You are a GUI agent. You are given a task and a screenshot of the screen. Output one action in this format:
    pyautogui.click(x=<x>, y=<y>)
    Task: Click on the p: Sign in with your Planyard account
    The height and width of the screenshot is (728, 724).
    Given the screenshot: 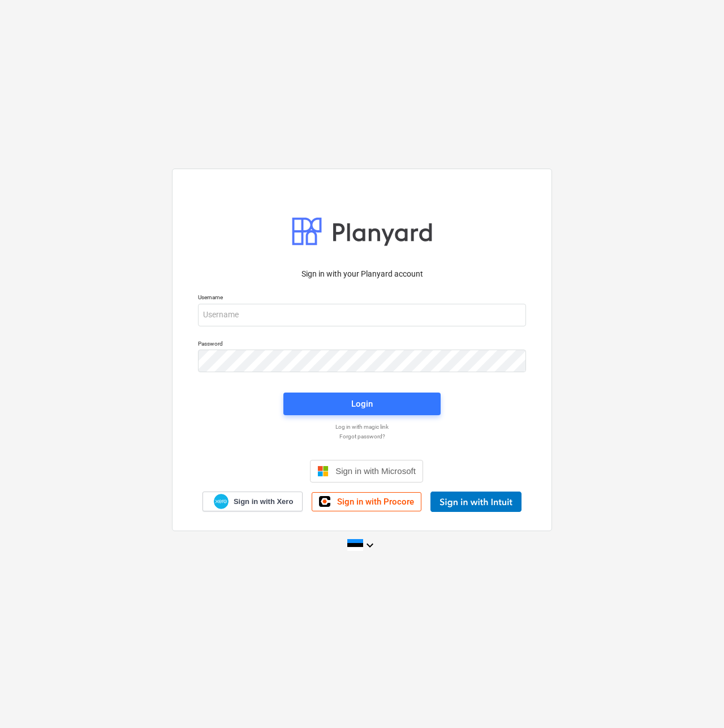 What is the action you would take?
    pyautogui.click(x=362, y=273)
    